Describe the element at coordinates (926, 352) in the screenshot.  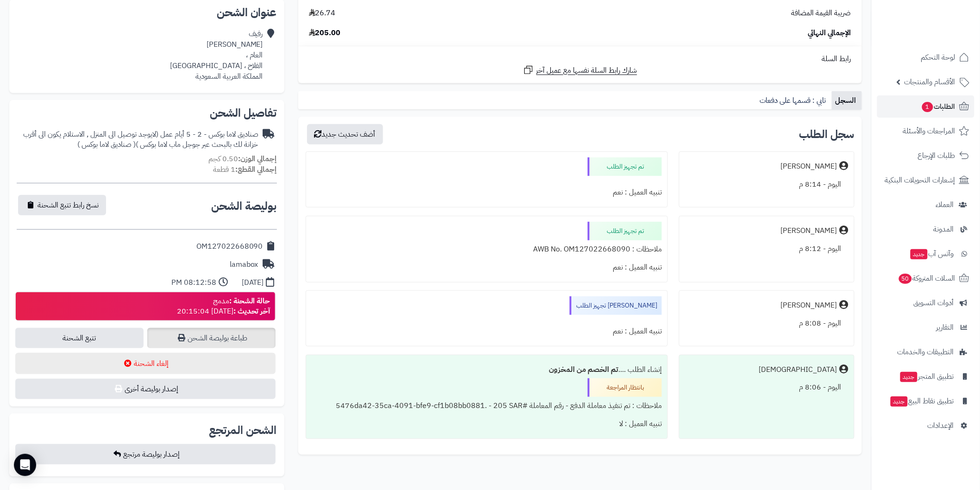
I see `a: التطبيقات والخدمات` at that location.